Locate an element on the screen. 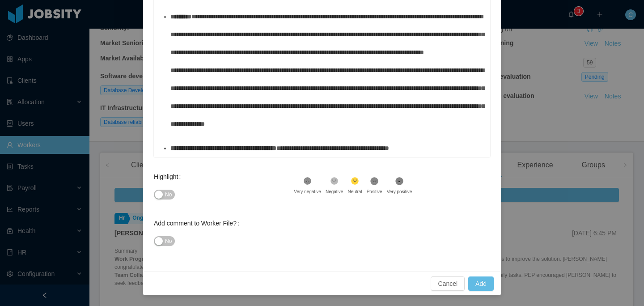 The height and width of the screenshot is (306, 644). div: Neutral is located at coordinates (354, 191).